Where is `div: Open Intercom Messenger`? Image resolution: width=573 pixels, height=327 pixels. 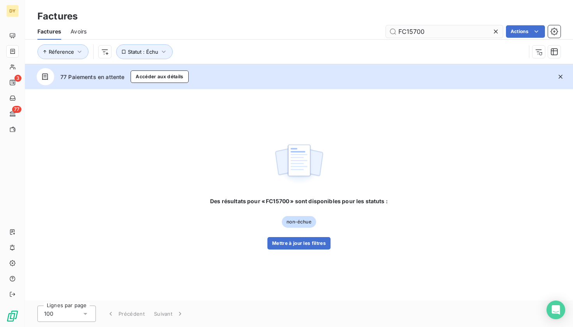
div: Open Intercom Messenger is located at coordinates (556, 310).